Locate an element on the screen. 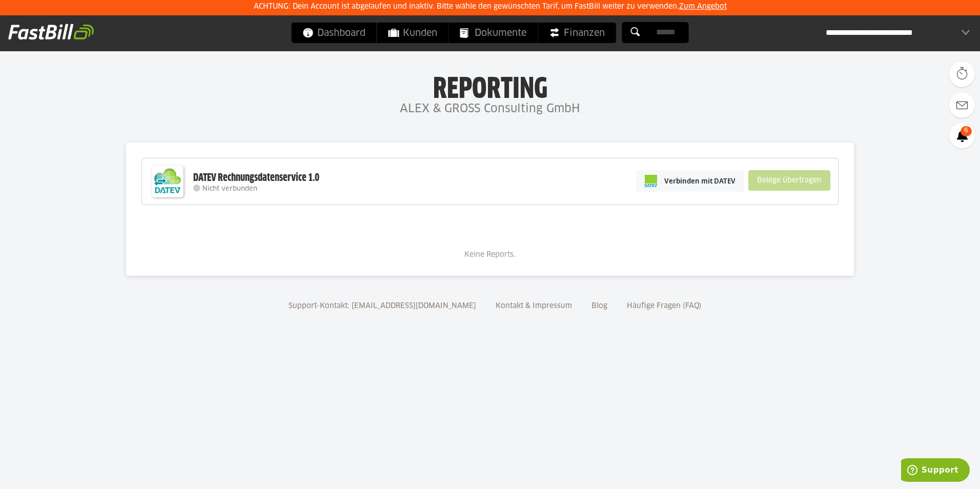 This screenshot has height=489, width=980. a: Dashboard is located at coordinates (334, 33).